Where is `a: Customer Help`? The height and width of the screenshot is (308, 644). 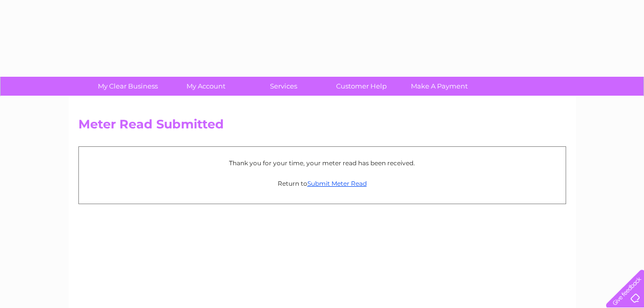
a: Customer Help is located at coordinates (361, 86).